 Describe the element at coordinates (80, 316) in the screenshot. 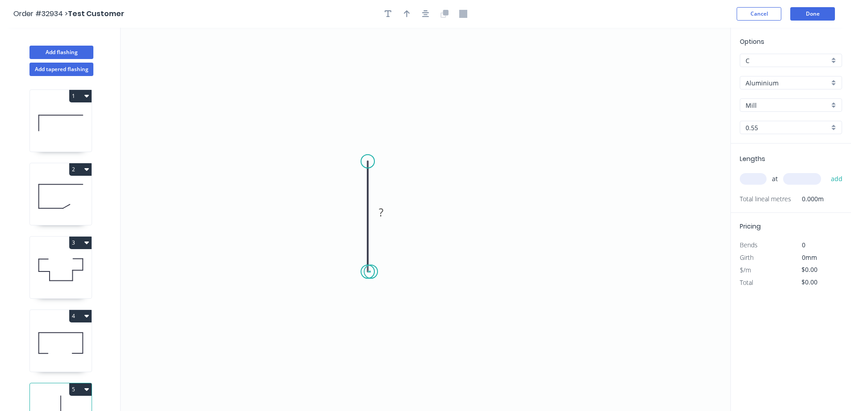

I see `button: 4` at that location.